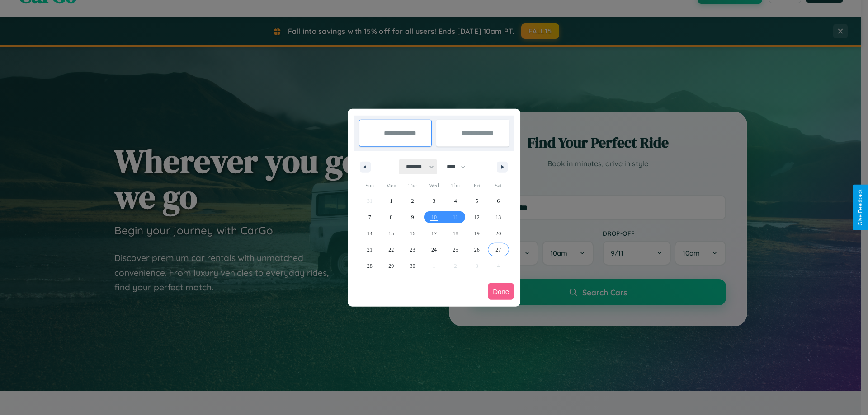 The width and height of the screenshot is (868, 415). Describe the element at coordinates (498, 217) in the screenshot. I see `span: 13` at that location.